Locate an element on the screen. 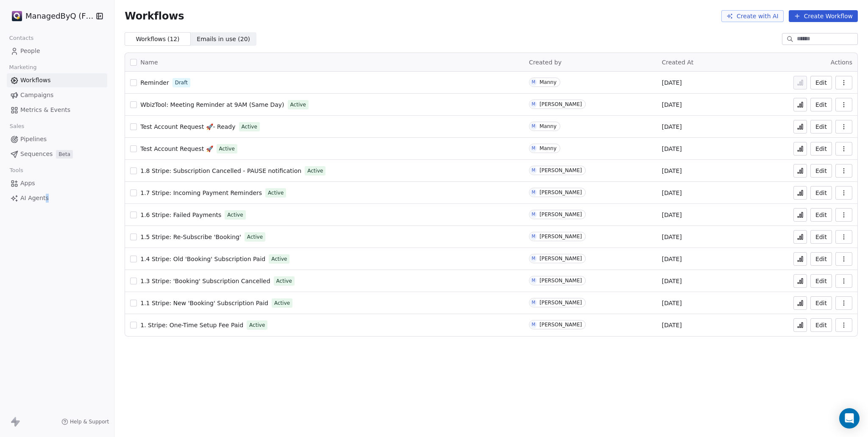 This screenshot has height=437, width=868. span: Apps is located at coordinates (28, 183).